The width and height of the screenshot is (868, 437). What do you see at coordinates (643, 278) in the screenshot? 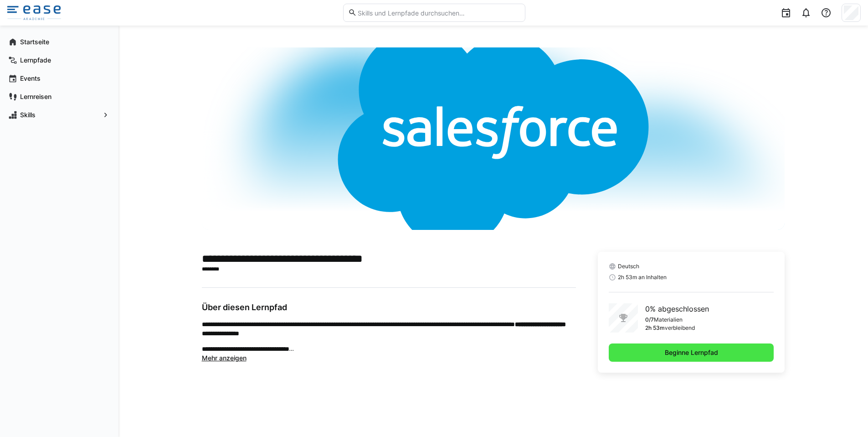
I see `span: 2h 53m an Inhalten` at bounding box center [643, 278].